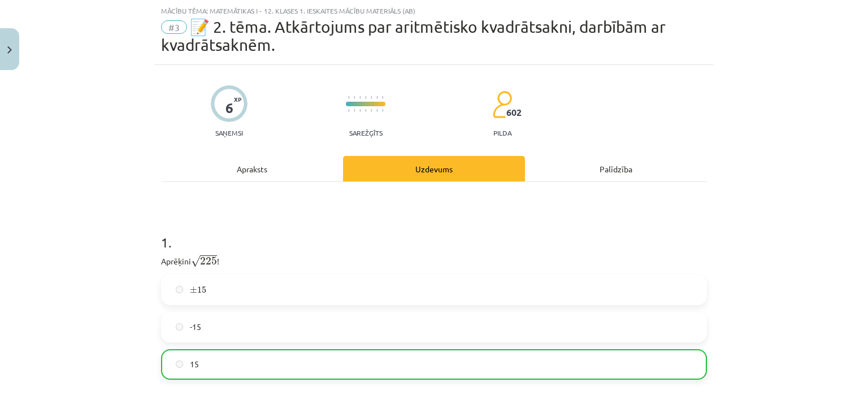  Describe the element at coordinates (434, 260) in the screenshot. I see `p: Aprēķini !` at that location.